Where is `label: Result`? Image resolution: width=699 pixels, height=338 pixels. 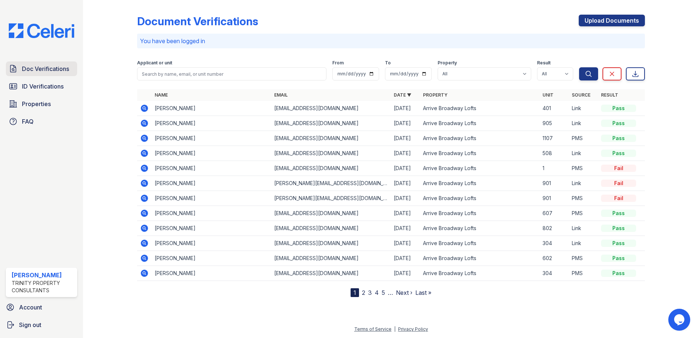 label: Result is located at coordinates (543, 63).